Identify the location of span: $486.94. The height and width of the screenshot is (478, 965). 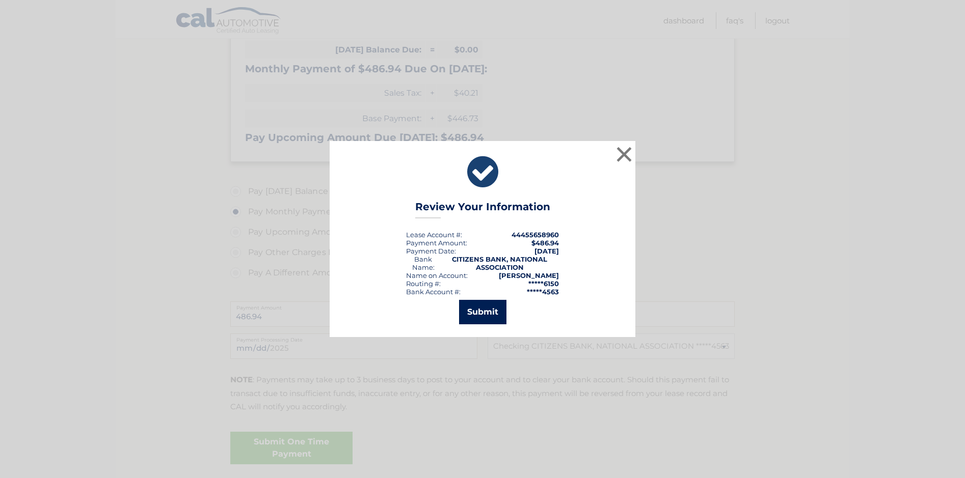
(545, 243).